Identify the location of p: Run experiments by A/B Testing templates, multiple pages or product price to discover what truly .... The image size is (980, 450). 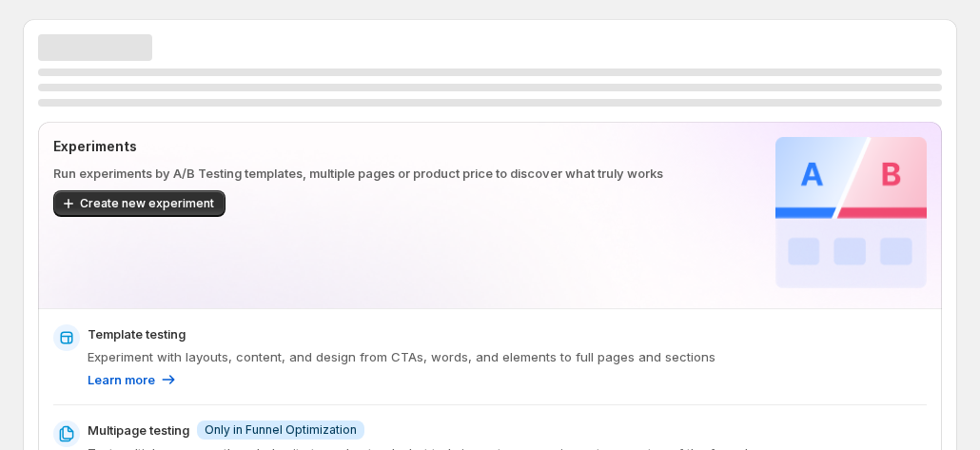
(410, 173).